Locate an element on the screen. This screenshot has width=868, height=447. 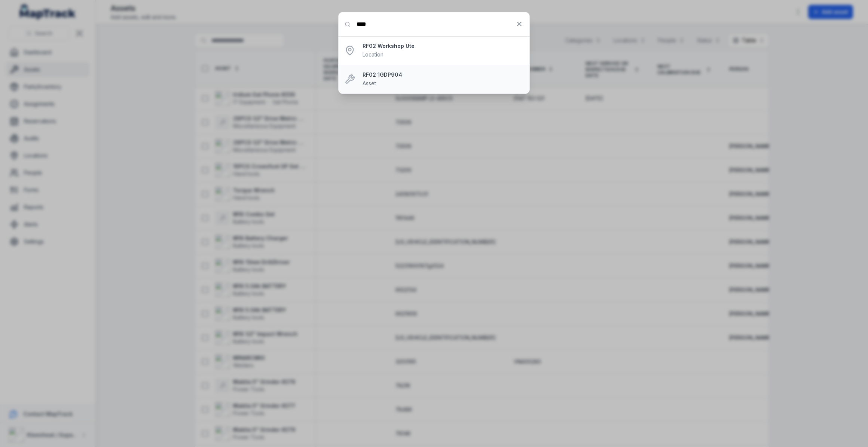
span: Location is located at coordinates (373, 54).